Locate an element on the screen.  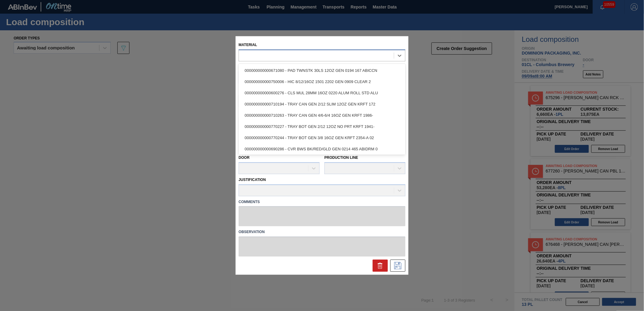
label: Door is located at coordinates (244, 158).